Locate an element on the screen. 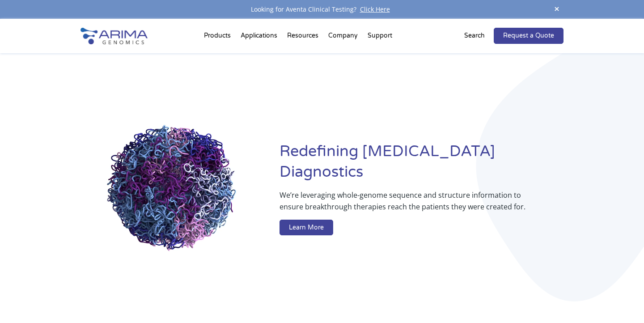  img: Arima-Genomics-logo is located at coordinates (114, 36).